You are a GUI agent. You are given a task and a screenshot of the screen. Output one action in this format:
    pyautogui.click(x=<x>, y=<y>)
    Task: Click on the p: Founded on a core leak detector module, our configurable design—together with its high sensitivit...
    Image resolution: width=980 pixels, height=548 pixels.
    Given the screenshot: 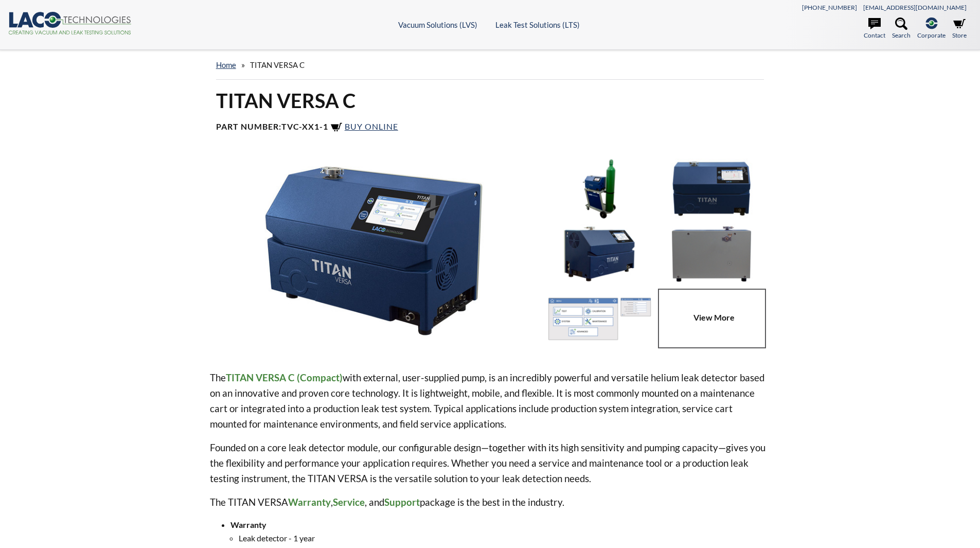 What is the action you would take?
    pyautogui.click(x=490, y=462)
    